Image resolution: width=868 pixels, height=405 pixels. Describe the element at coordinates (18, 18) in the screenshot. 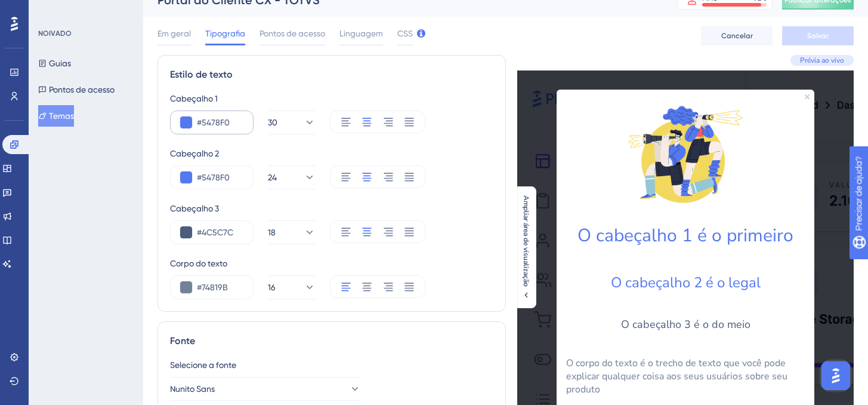

I see `button: Abra o iniciador do Assistente de IA` at that location.